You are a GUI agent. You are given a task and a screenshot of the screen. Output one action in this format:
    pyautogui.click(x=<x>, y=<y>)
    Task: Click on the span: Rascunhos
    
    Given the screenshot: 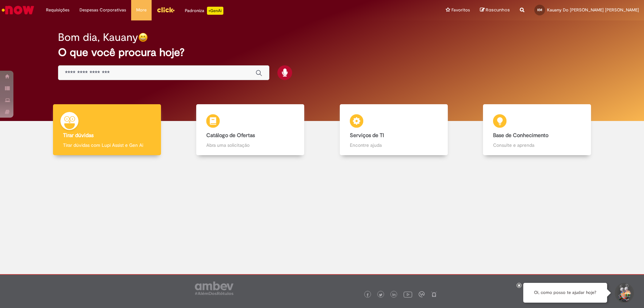 What is the action you would take?
    pyautogui.click(x=498, y=9)
    